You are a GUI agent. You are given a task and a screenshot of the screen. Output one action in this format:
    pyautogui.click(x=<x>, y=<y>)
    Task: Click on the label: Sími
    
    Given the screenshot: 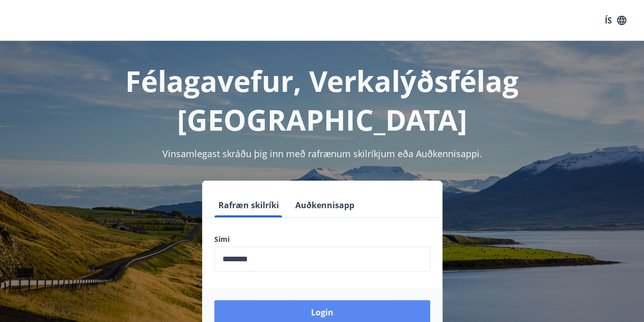 What is the action you would take?
    pyautogui.click(x=322, y=239)
    